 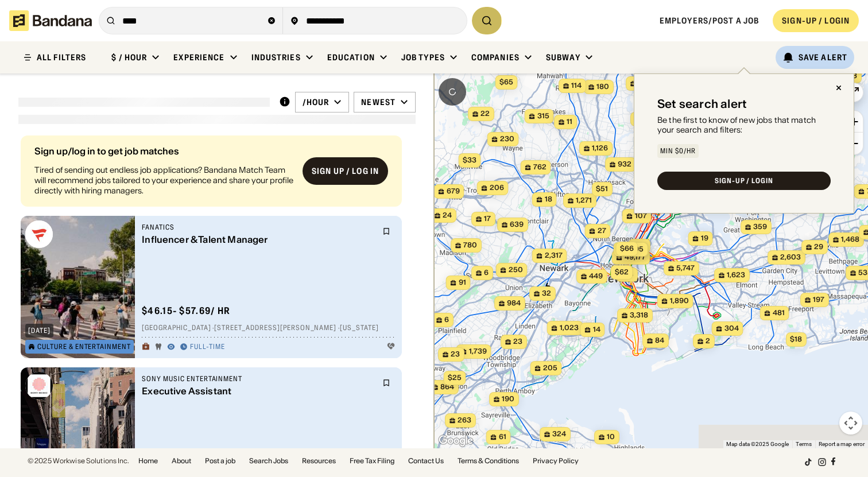 What do you see at coordinates (679, 301) in the screenshot?
I see `span: 1,890` at bounding box center [679, 301].